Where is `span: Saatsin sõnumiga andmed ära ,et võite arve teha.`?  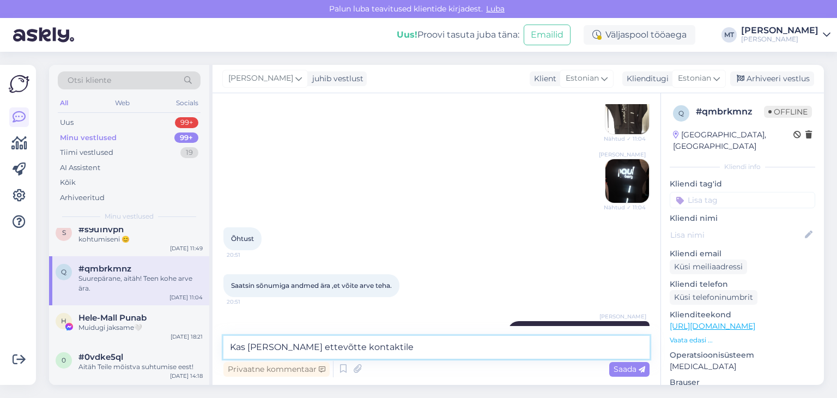 span: Saatsin sõnumiga andmed ära ,et võite arve teha. is located at coordinates (311, 285).